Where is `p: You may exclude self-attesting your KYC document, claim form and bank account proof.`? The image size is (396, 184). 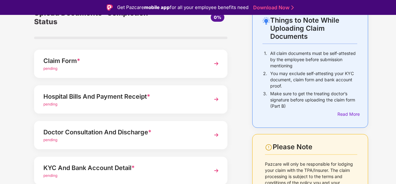 p: You may exclude self-attesting your KYC document, claim form and bank account proof. is located at coordinates (313, 80).